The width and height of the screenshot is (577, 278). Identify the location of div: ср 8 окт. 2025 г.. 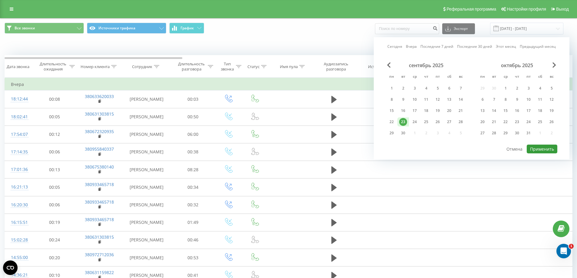
(506, 100).